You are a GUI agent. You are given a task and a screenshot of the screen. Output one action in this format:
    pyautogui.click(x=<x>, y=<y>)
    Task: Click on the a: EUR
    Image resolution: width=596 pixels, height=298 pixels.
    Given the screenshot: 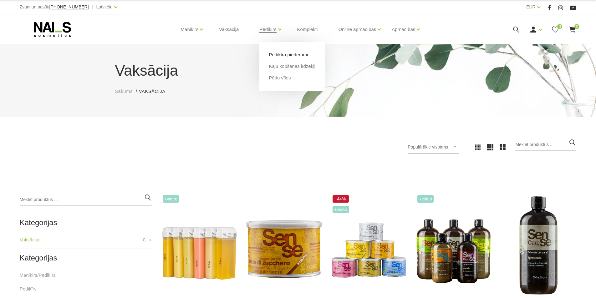 What is the action you would take?
    pyautogui.click(x=531, y=7)
    